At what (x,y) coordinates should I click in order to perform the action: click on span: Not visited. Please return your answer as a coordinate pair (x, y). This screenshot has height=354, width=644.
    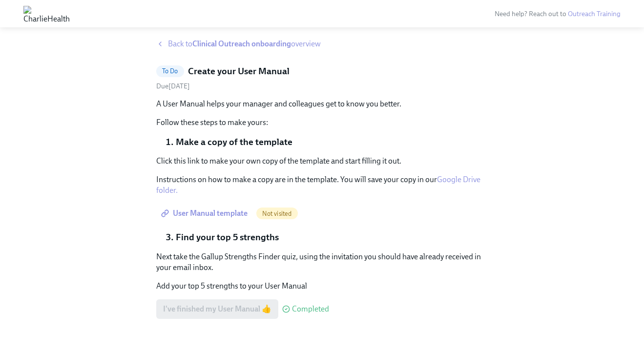
    Looking at the image, I should click on (277, 213).